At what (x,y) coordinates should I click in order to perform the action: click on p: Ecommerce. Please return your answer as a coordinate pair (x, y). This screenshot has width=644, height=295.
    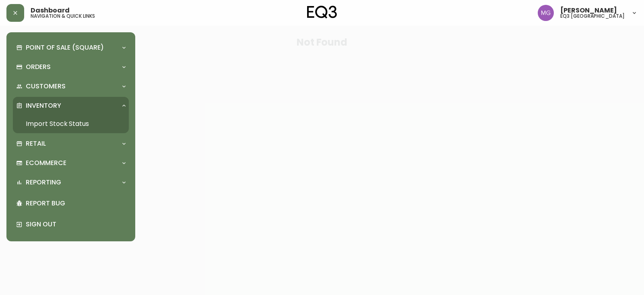
    Looking at the image, I should click on (46, 162).